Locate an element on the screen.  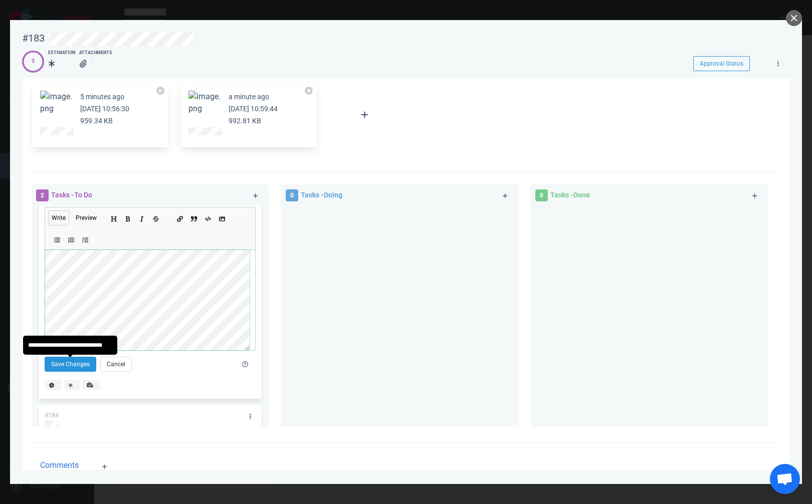
div: Attachments is located at coordinates (96, 53).